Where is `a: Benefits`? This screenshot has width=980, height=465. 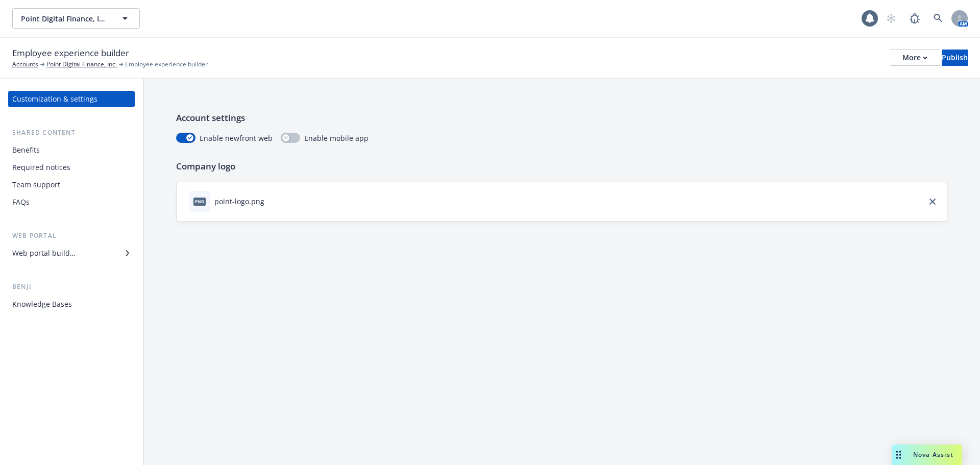
a: Benefits is located at coordinates (72, 150).